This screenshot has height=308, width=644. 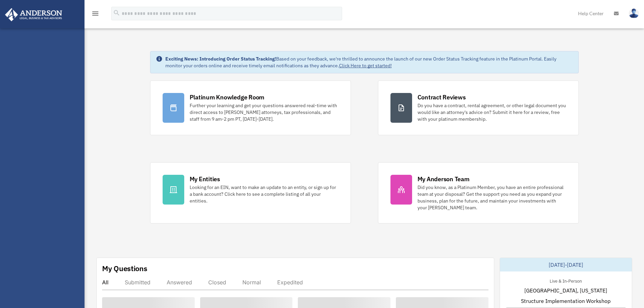 What do you see at coordinates (125, 269) in the screenshot?
I see `div: My Questions` at bounding box center [125, 269].